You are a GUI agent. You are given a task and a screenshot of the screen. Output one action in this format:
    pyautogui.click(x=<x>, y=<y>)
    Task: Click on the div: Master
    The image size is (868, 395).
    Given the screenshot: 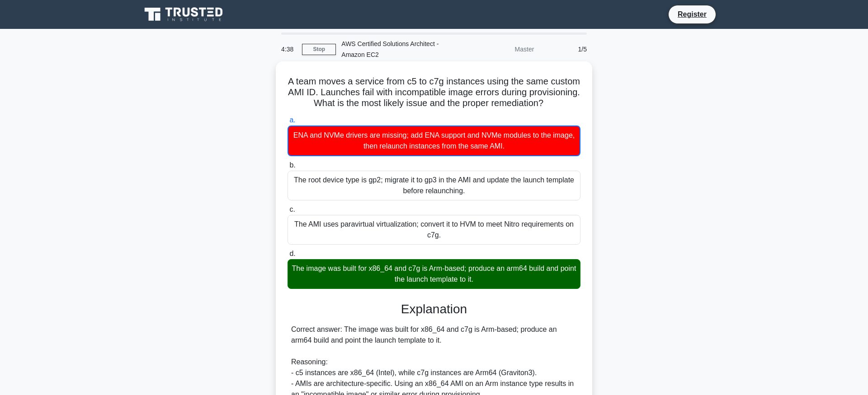 What is the action you would take?
    pyautogui.click(x=500, y=50)
    